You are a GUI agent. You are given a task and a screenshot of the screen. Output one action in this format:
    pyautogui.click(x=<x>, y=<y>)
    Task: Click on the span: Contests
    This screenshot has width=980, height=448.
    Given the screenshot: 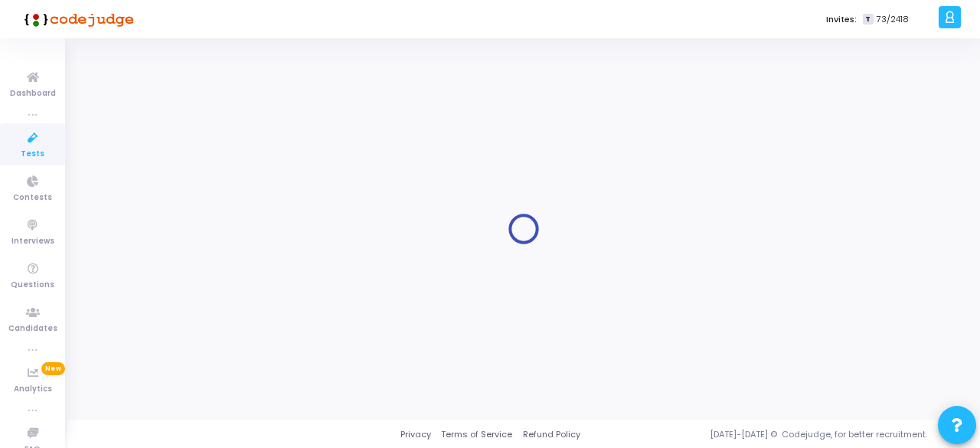 What is the action you would take?
    pyautogui.click(x=32, y=198)
    